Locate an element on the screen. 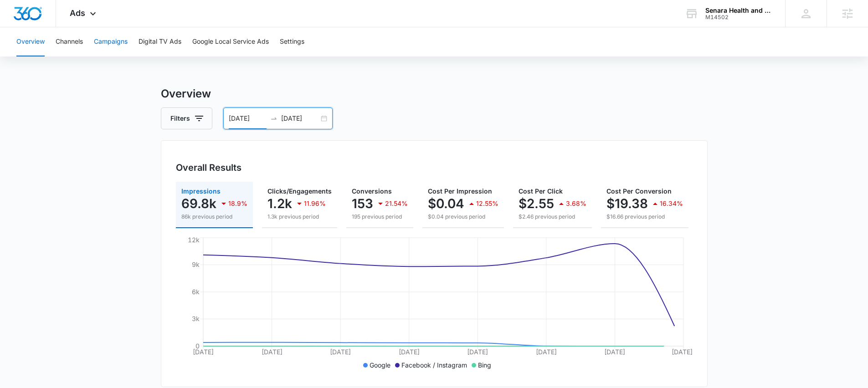  span: Cost Per Conversion is located at coordinates (639, 191).